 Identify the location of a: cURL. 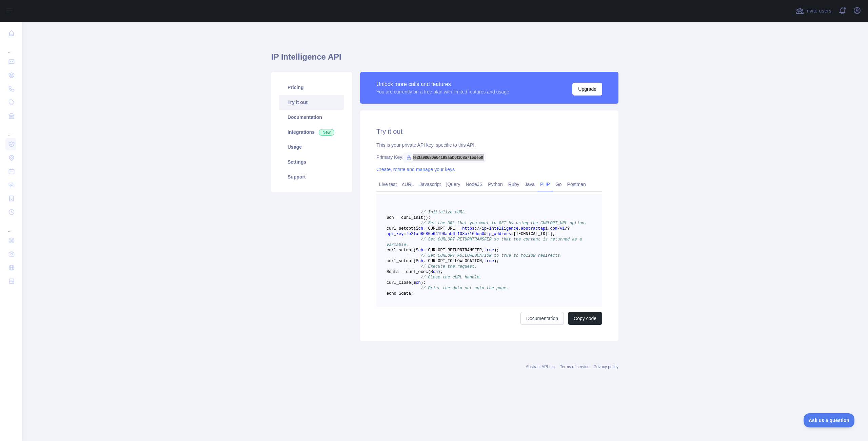
(408, 184).